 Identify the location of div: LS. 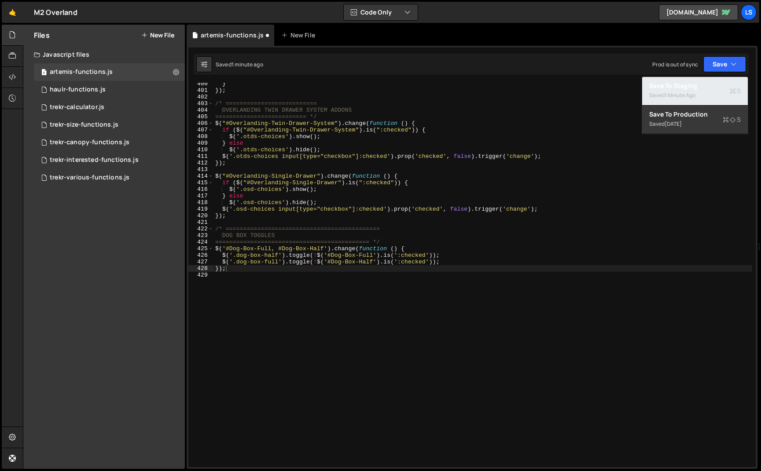
(748, 12).